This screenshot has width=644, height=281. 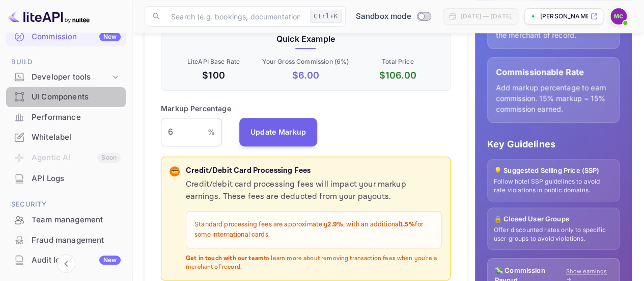 What do you see at coordinates (398, 61) in the screenshot?
I see `p: Total Price` at bounding box center [398, 61].